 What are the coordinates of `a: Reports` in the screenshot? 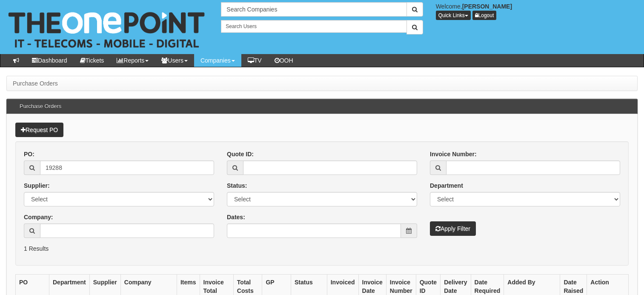 It's located at (133, 60).